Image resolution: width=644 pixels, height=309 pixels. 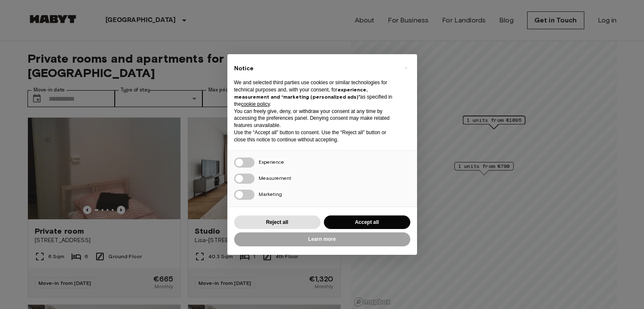 What do you see at coordinates (271, 162) in the screenshot?
I see `span: Experience` at bounding box center [271, 162].